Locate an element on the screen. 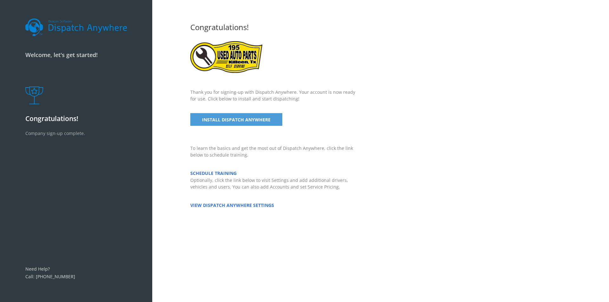 Image resolution: width=609 pixels, height=302 pixels. p: Welcome, let's get started! is located at coordinates (76, 55).